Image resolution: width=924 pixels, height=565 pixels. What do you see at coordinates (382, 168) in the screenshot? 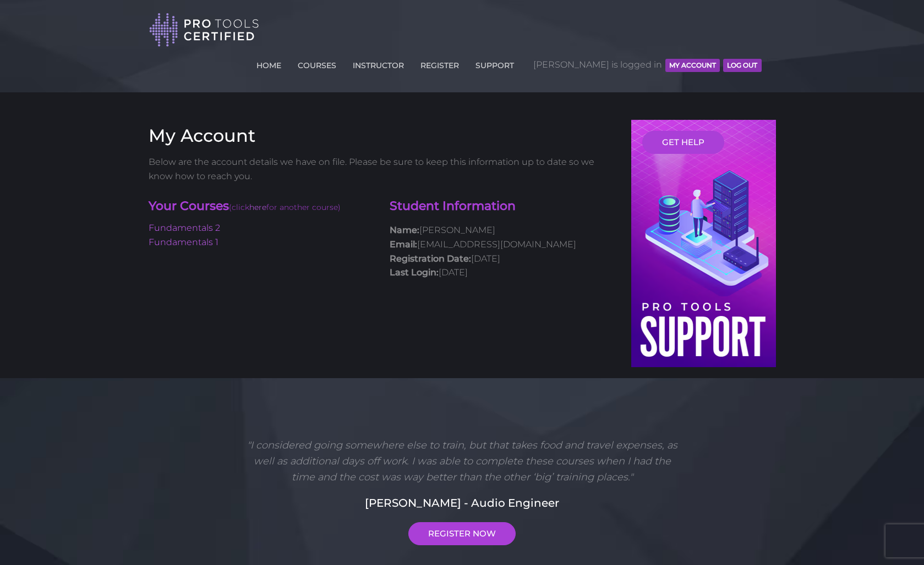
I see `p: Below are the account details we have on file. Please be sure to keep this information up to date...` at bounding box center [382, 168].